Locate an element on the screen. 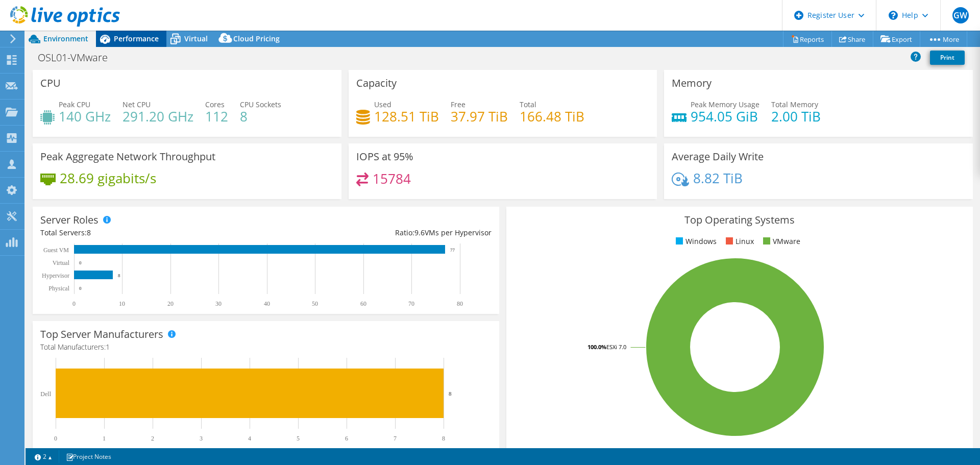  h4: 291.20 GHz is located at coordinates (158, 117).